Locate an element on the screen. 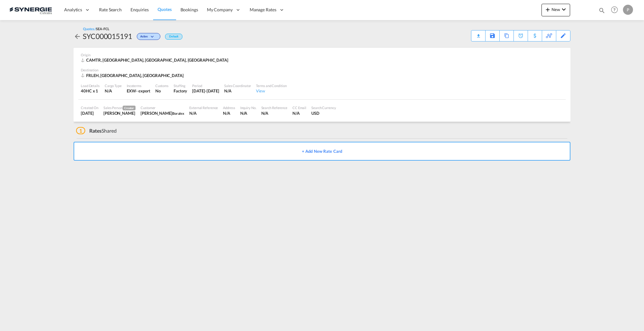 The height and width of the screenshot is (331, 644). div: Default is located at coordinates (174, 37).